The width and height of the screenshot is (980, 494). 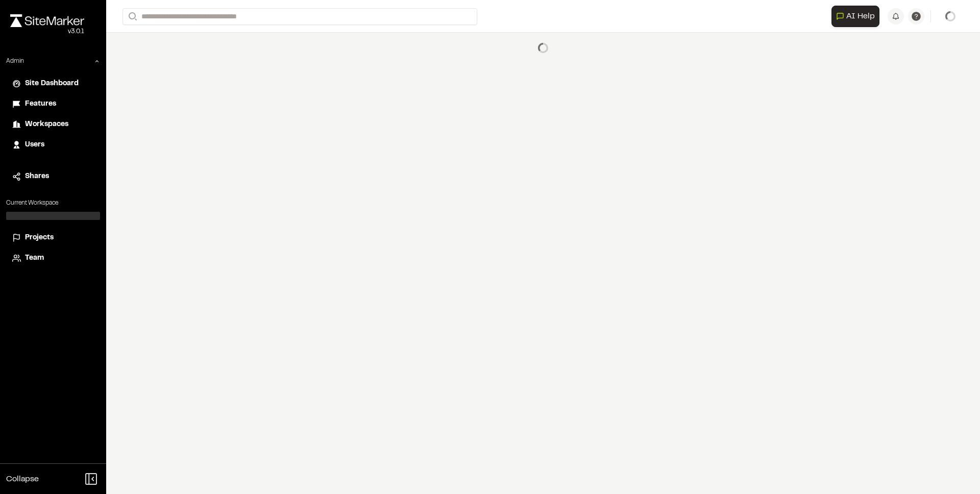 What do you see at coordinates (858, 16) in the screenshot?
I see `div: Open AI Assistant` at bounding box center [858, 16].